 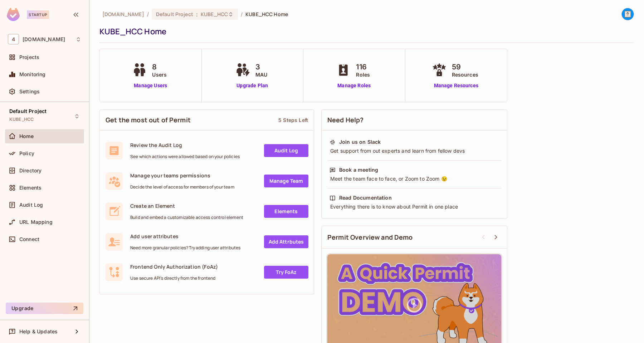 What do you see at coordinates (36, 222) in the screenshot?
I see `span: URL Mapping` at bounding box center [36, 222].